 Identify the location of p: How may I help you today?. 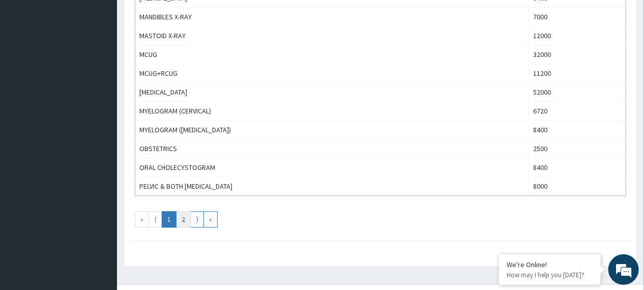
(550, 275).